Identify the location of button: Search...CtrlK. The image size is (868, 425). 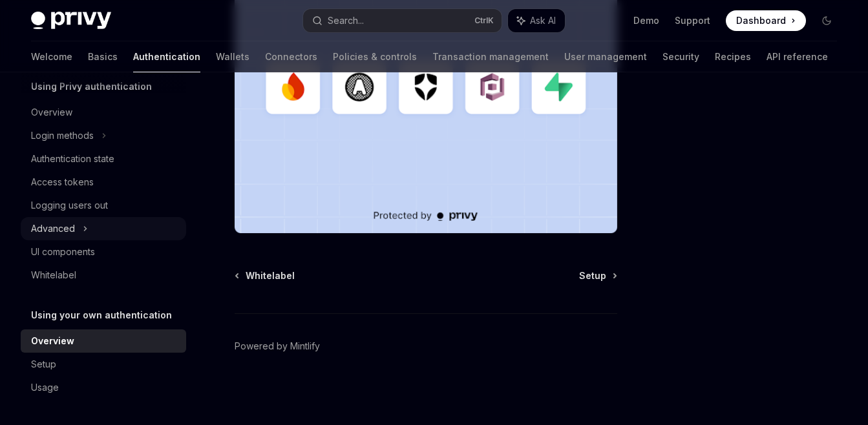
(402, 20).